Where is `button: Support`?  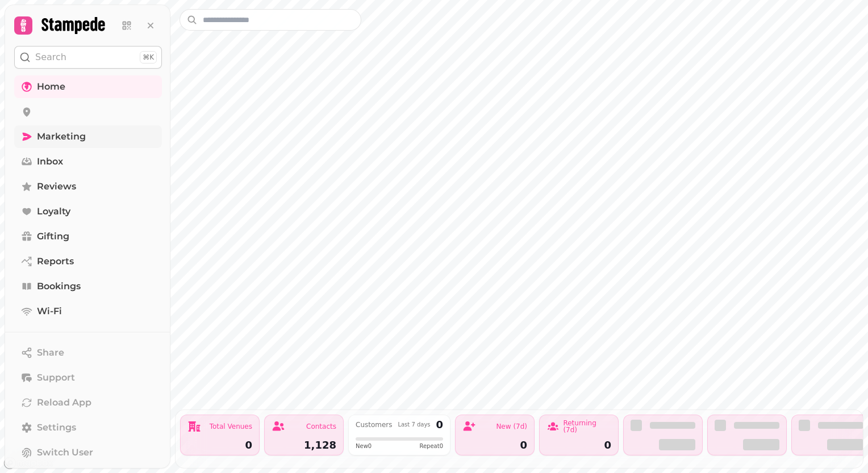 button: Support is located at coordinates (88, 378).